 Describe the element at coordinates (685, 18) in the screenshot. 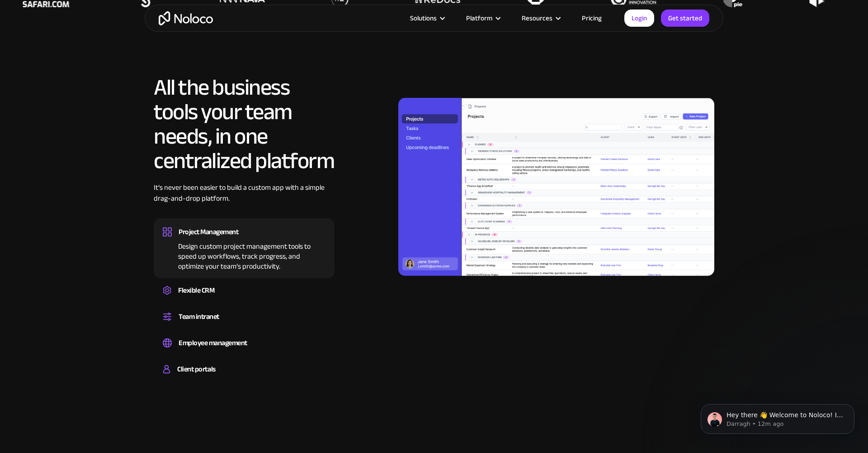

I see `a: Get started` at that location.